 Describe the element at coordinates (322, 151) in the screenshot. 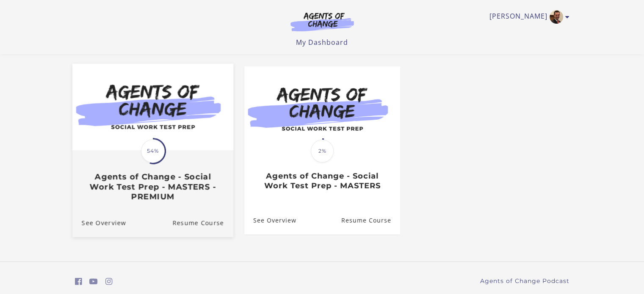

I see `span: 2%` at that location.